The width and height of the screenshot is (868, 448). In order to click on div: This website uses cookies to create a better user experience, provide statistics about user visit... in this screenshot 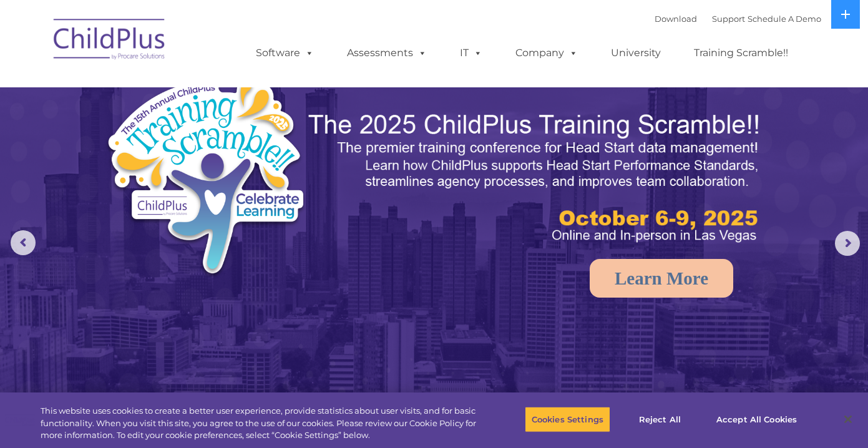, I will do `click(259, 423)`.